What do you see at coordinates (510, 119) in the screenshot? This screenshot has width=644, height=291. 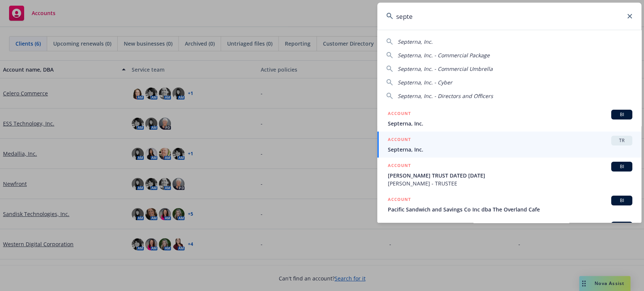 I see `a: ACCOUNTBISepterna, Inc.` at bounding box center [510, 119].